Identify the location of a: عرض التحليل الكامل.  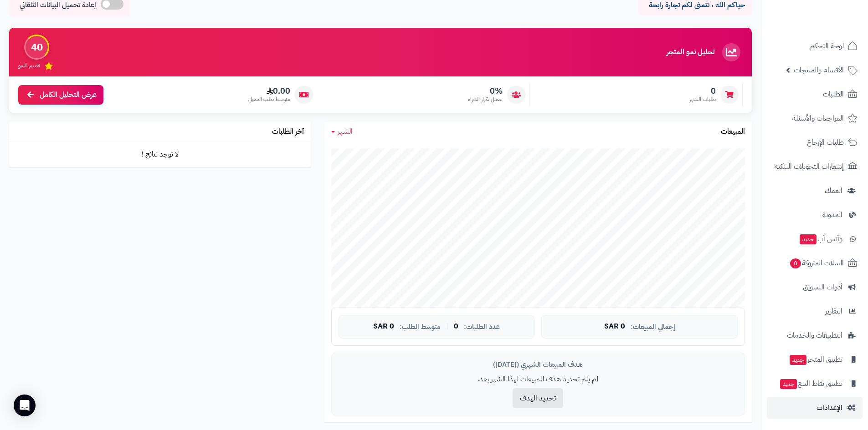
(61, 95).